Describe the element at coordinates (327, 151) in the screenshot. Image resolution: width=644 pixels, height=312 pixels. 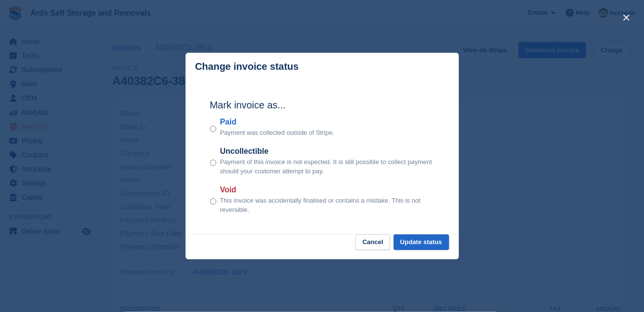
I see `label: Uncollectible` at that location.